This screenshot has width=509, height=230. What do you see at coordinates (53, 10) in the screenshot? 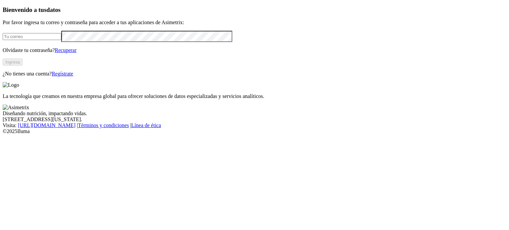
I see `span: datos` at bounding box center [53, 10].